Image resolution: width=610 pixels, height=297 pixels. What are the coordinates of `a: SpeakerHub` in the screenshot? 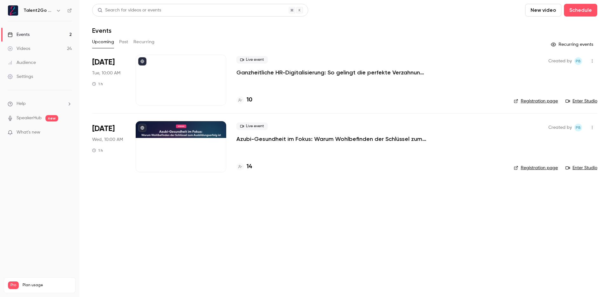 It's located at (29, 118).